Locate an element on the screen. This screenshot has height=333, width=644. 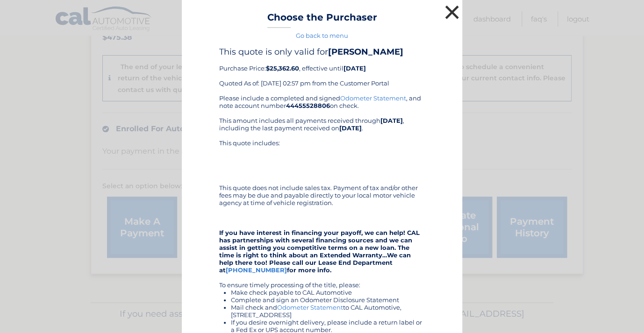
div: This quote includes: is located at coordinates (322, 158).